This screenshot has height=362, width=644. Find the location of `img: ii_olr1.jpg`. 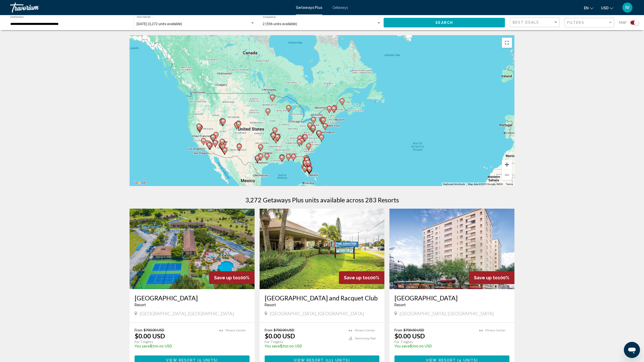

img: ii_olr1.jpg is located at coordinates (322, 249).